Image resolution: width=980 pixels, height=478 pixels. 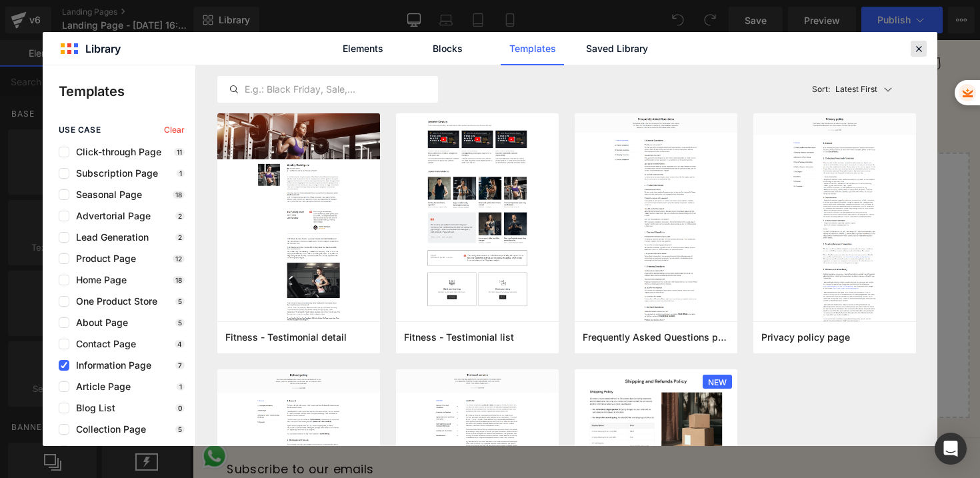 I want to click on img: c6f0760d-10a5-458a-a3a5-dee21d870ebc.png, so click(x=656, y=230).